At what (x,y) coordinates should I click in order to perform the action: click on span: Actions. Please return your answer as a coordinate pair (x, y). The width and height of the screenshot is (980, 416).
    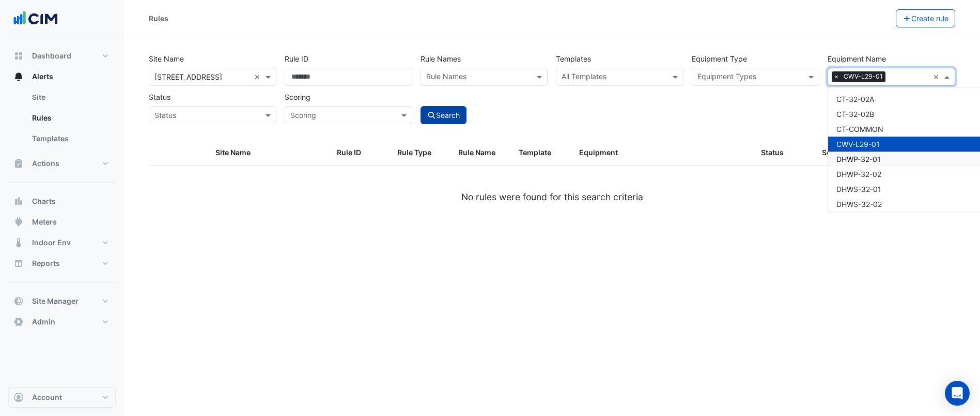
    Looking at the image, I should click on (45, 163).